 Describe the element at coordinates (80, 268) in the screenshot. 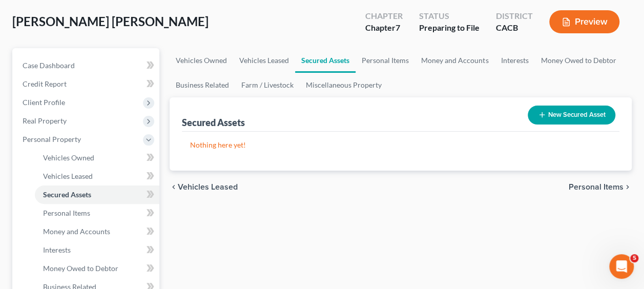

I see `span: Money Owed to Debtor` at that location.